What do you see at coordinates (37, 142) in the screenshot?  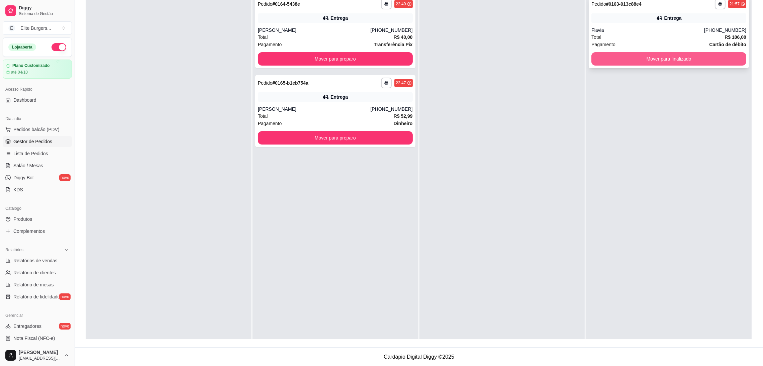 I see `a: Gestor de Pedidos` at bounding box center [37, 142].